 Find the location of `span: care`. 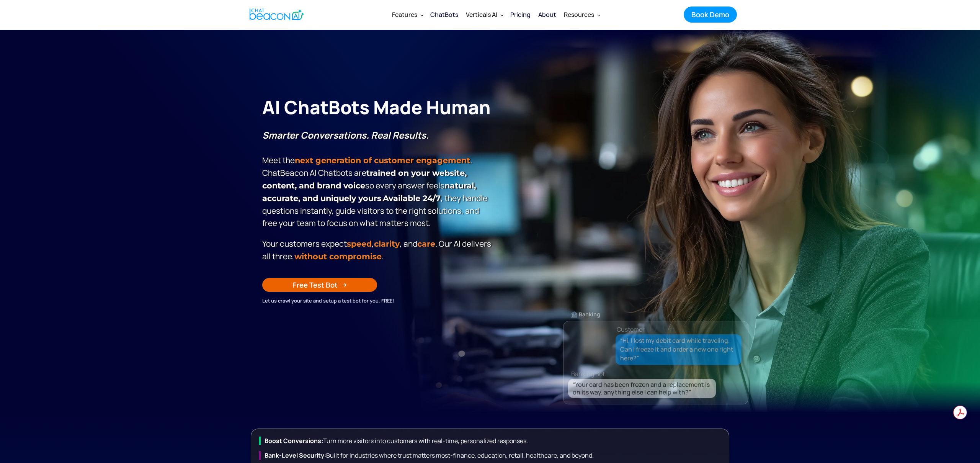

span: care is located at coordinates (426, 244).